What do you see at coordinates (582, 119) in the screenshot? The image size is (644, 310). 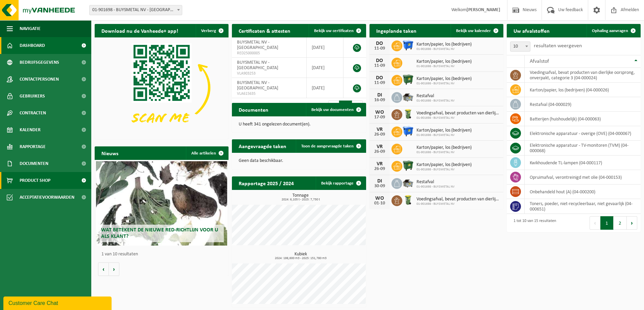 I see `td: batterijen (huishoudelijk) (04-000063)` at bounding box center [582, 119].